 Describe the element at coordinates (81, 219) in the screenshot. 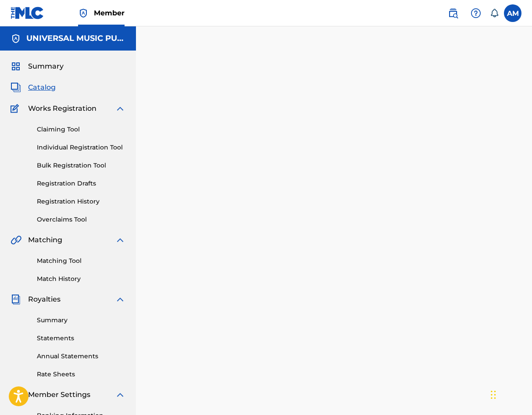

I see `a: Overclaims Tool` at that location.